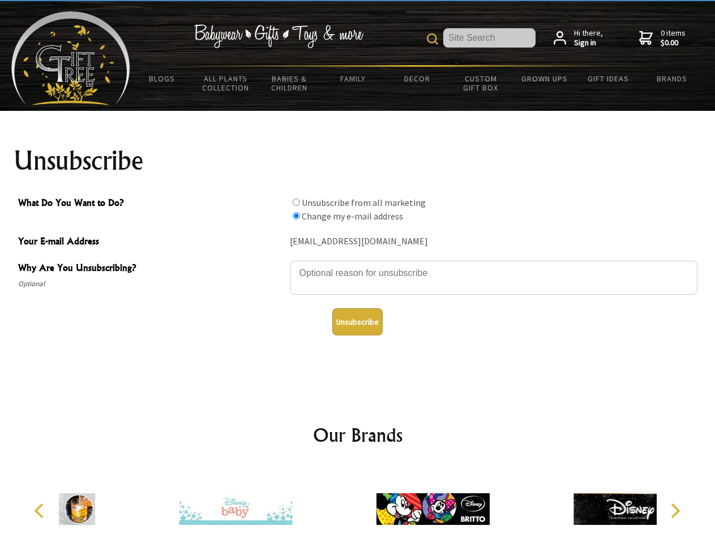 Image resolution: width=715 pixels, height=543 pixels. Describe the element at coordinates (494, 278) in the screenshot. I see `textarea: Why Are You Unsubscribing?` at that location.